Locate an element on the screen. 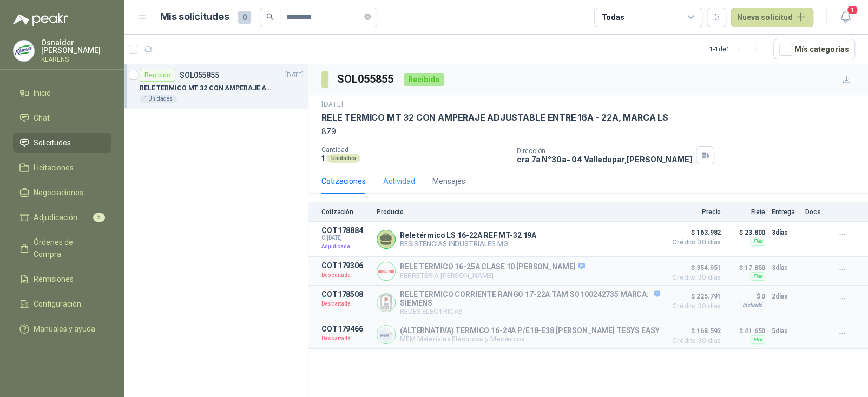 Image resolution: width=868 pixels, height=397 pixels. p: 5 días is located at coordinates (785, 331).